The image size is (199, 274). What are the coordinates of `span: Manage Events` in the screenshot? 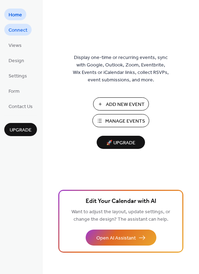 It's located at (125, 121).